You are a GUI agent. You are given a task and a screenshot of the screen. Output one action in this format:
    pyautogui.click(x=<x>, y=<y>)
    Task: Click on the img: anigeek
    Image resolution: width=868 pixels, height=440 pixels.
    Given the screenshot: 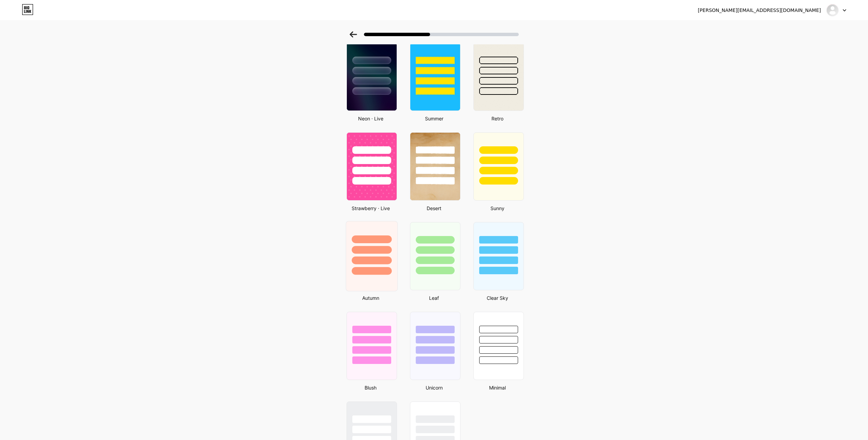 What is the action you would take?
    pyautogui.click(x=833, y=10)
    